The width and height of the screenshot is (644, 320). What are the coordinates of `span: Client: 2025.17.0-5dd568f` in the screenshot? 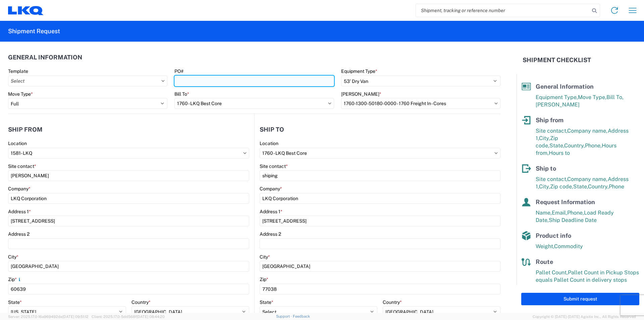 It's located at (128, 316).